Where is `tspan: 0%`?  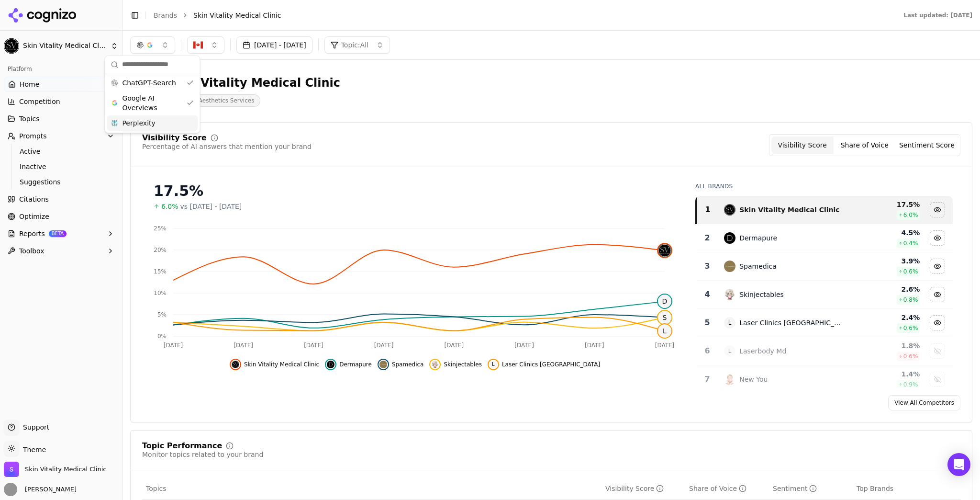 tspan: 0% is located at coordinates (162, 336).